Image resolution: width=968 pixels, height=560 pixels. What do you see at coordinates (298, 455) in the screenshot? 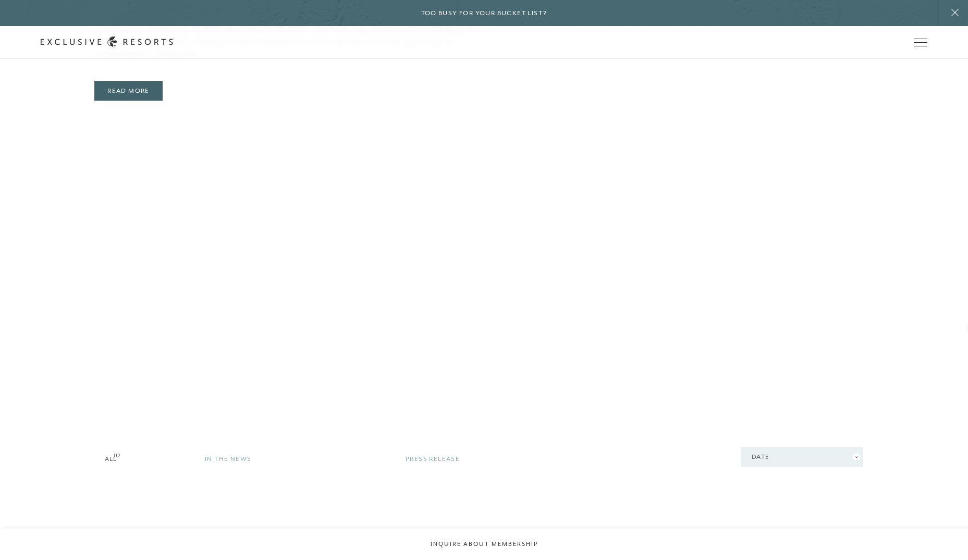
I see `a: In The News` at bounding box center [298, 455].